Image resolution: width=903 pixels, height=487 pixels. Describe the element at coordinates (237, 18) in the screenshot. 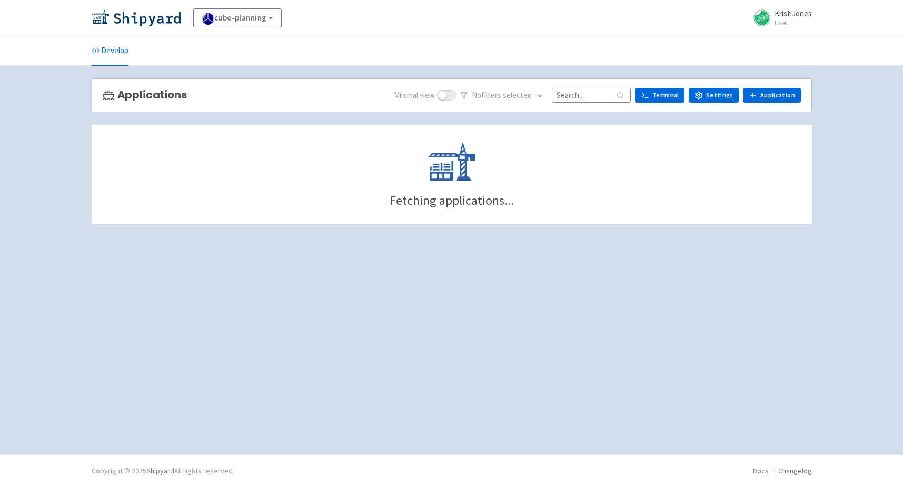

I see `a: cube-planning` at that location.